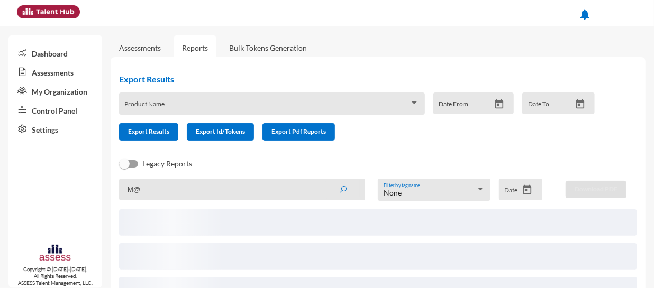 This screenshot has height=288, width=654. Describe the element at coordinates (584, 14) in the screenshot. I see `mat-icon: notifications` at that location.